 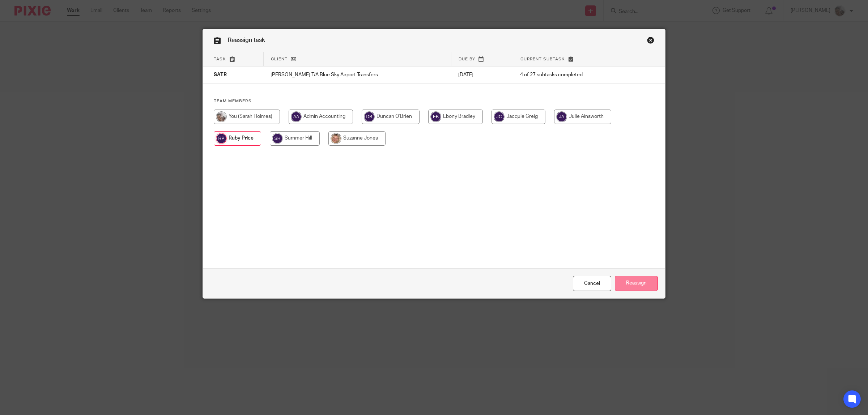 What do you see at coordinates (467, 59) in the screenshot?
I see `span: Due by` at bounding box center [467, 59].